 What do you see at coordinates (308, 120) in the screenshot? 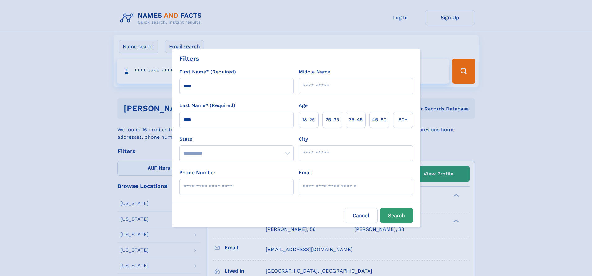
I see `span: 18‑25` at bounding box center [308, 120].